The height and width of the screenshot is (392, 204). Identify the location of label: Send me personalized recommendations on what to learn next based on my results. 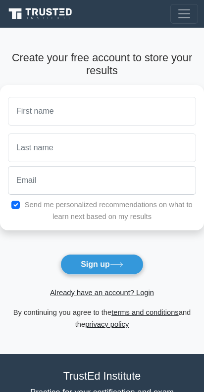
(108, 211).